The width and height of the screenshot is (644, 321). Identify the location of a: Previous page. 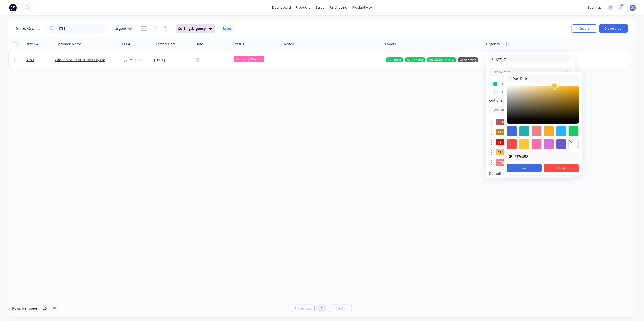
(303, 308).